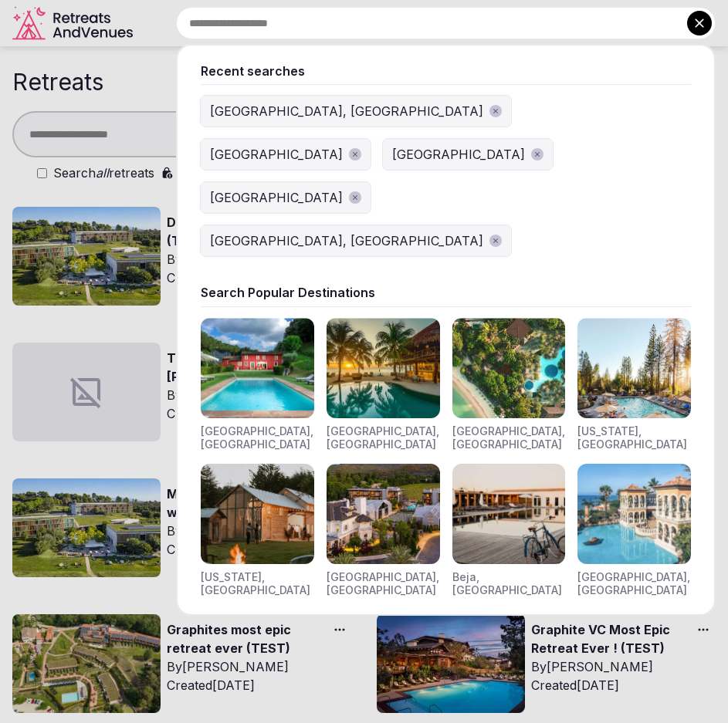  What do you see at coordinates (508, 515) in the screenshot?
I see `img: Visit venues for Beja, Portugal` at bounding box center [508, 515].